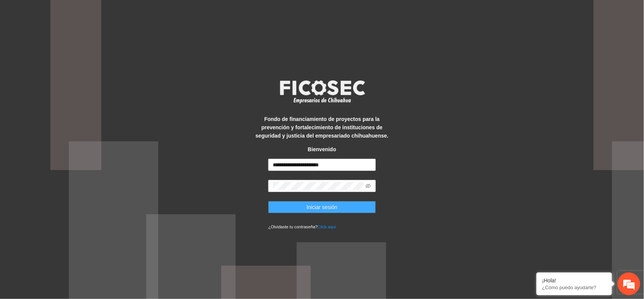  What do you see at coordinates (322, 207) in the screenshot?
I see `button: Iniciar sesión` at bounding box center [322, 207].